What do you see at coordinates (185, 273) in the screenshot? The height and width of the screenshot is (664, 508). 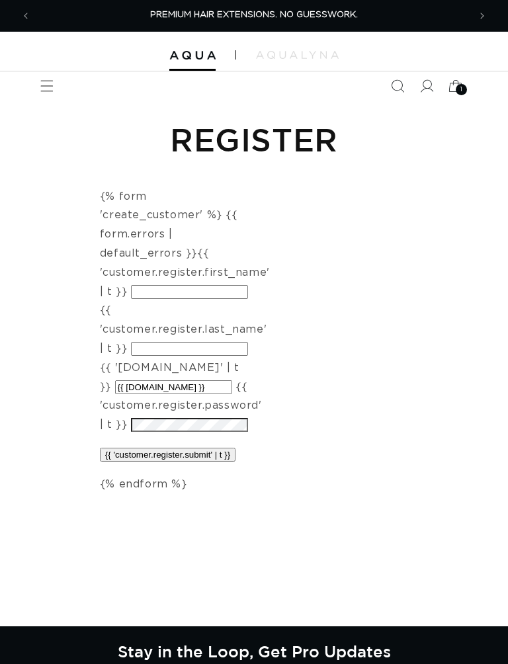 I see `label: {{ 'customer.register.first_name' | t }}` at bounding box center [185, 273].